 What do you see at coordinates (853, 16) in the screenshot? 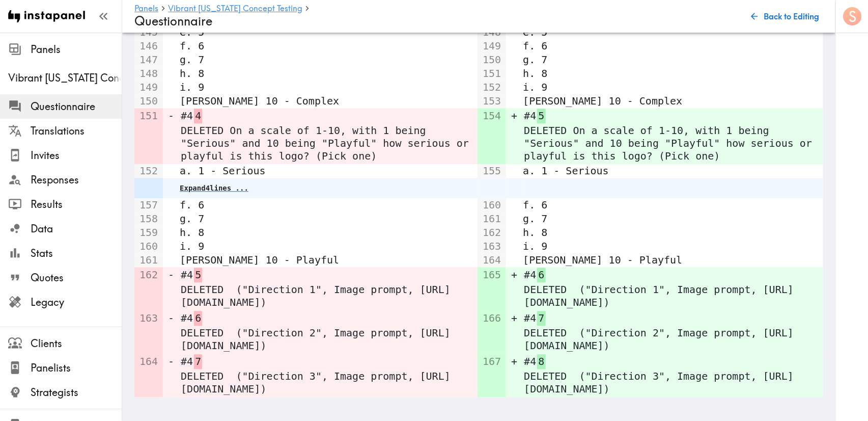
I see `span: S` at bounding box center [853, 16].